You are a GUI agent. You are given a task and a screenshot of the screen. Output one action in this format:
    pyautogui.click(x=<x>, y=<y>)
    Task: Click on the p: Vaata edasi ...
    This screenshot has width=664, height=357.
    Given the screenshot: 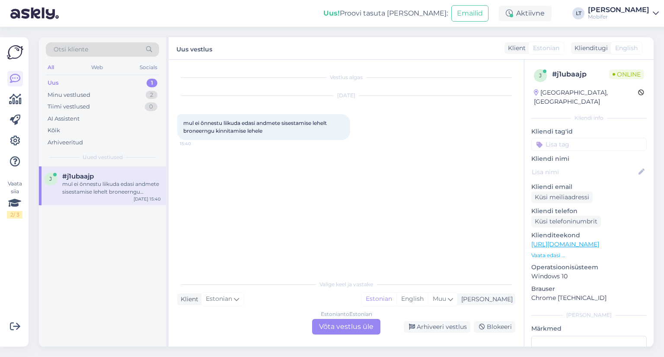 What is the action you would take?
    pyautogui.click(x=589, y=256)
    